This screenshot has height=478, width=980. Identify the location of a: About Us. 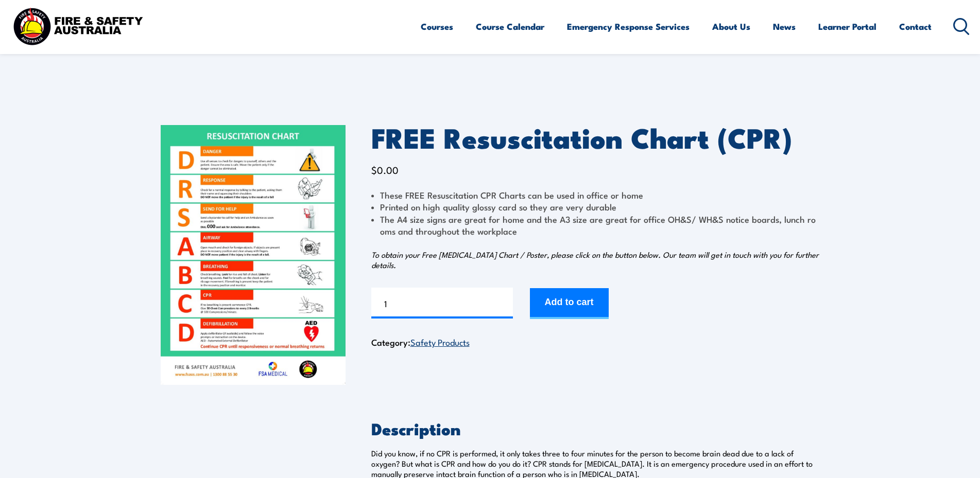
(731, 26).